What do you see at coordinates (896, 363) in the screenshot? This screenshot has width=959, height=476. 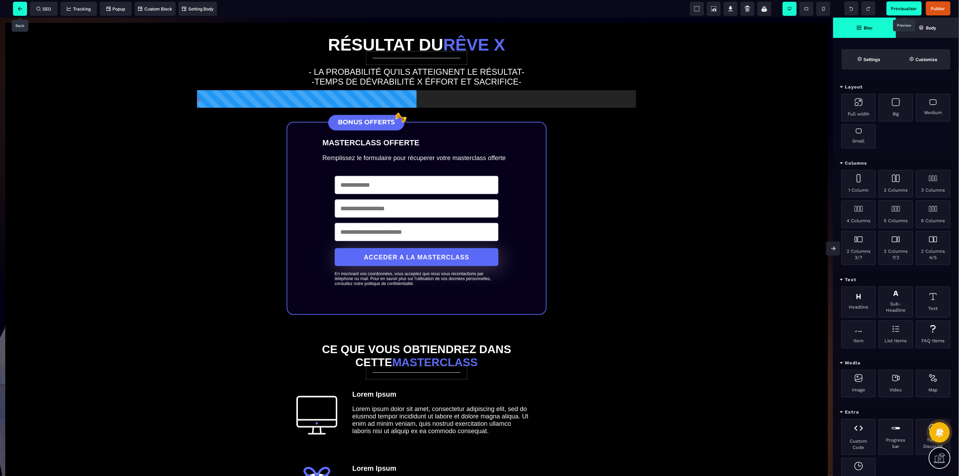 I see `div: Media` at bounding box center [896, 363].